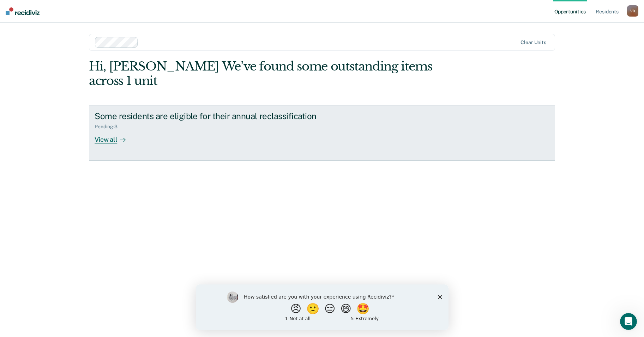 The width and height of the screenshot is (644, 337). What do you see at coordinates (129, 12) in the screenshot?
I see `div: How satisfied are you with your experience using Recidiviz?` at bounding box center [129, 12].